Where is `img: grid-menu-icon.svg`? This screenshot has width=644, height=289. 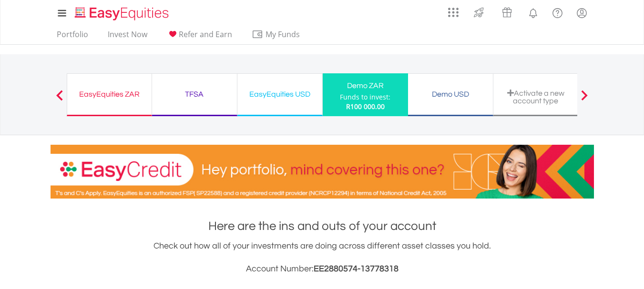 img: grid-menu-icon.svg is located at coordinates (454, 12).